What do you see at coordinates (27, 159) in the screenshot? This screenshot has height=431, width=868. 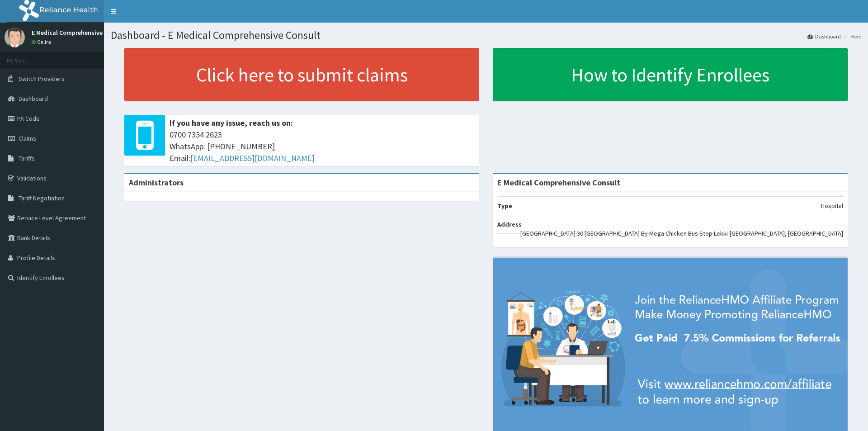 I see `span: Tariffs` at bounding box center [27, 159].